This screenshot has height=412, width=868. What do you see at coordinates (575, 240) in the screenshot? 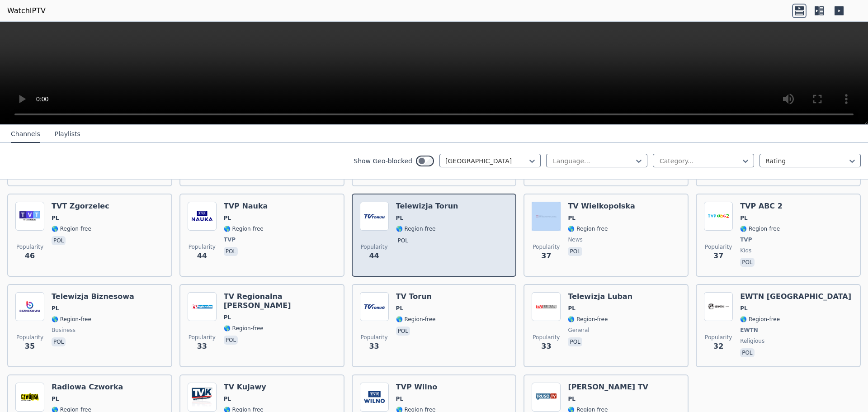
I see `span: news` at bounding box center [575, 240].